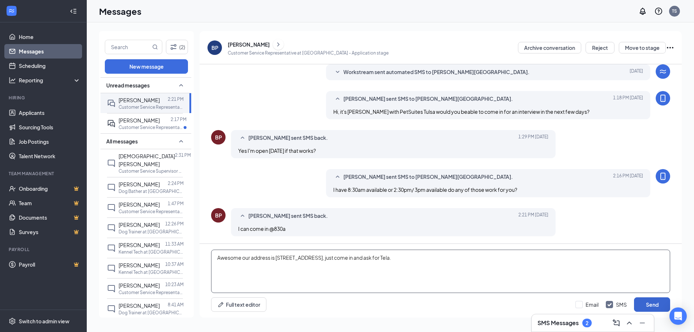  Describe the element at coordinates (176, 183) in the screenshot. I see `p: 2:24 PM` at that location.